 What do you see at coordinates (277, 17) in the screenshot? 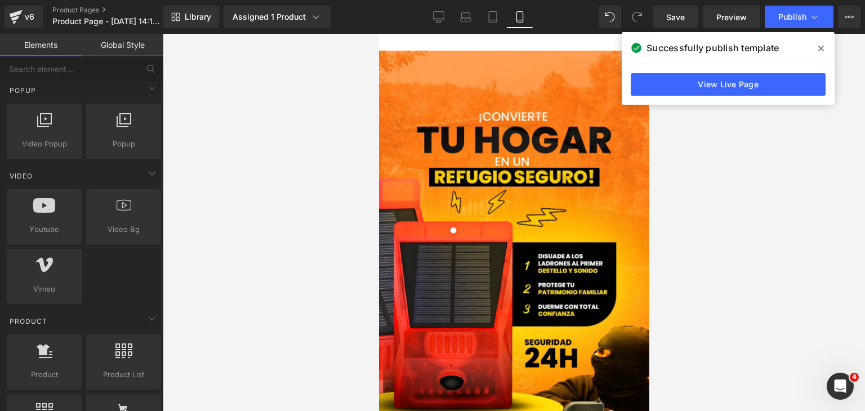
I see `div: Assigned 1 Product` at bounding box center [277, 17].